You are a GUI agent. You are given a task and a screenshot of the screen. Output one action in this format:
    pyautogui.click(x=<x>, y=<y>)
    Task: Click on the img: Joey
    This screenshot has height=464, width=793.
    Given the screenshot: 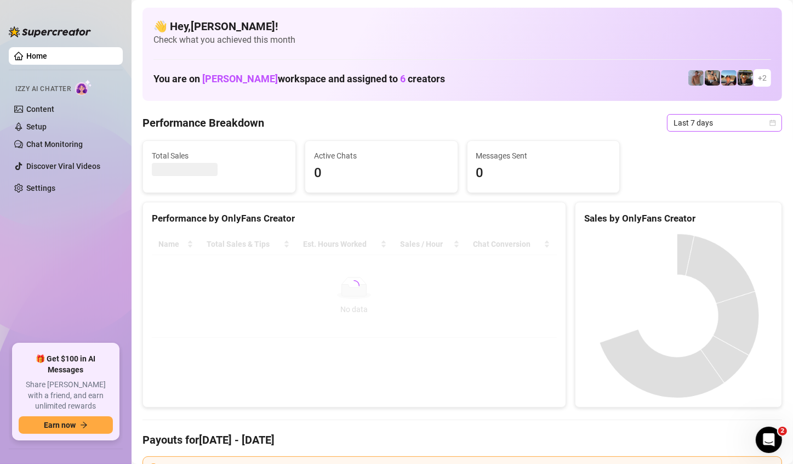 What is the action you would take?
    pyautogui.click(x=696, y=78)
    